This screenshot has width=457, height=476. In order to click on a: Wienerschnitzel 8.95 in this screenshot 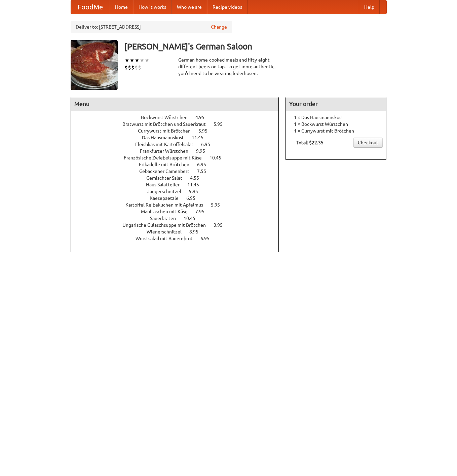, I will do `click(179, 232)`.